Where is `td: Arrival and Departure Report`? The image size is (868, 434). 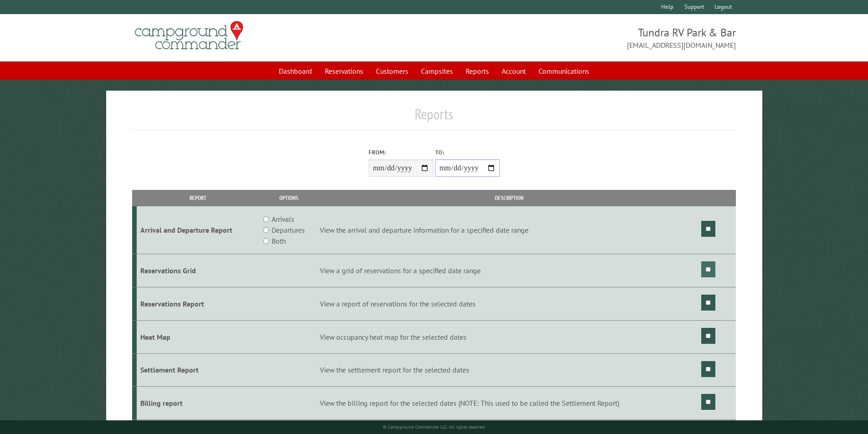 td: Arrival and Departure Report is located at coordinates (198, 230).